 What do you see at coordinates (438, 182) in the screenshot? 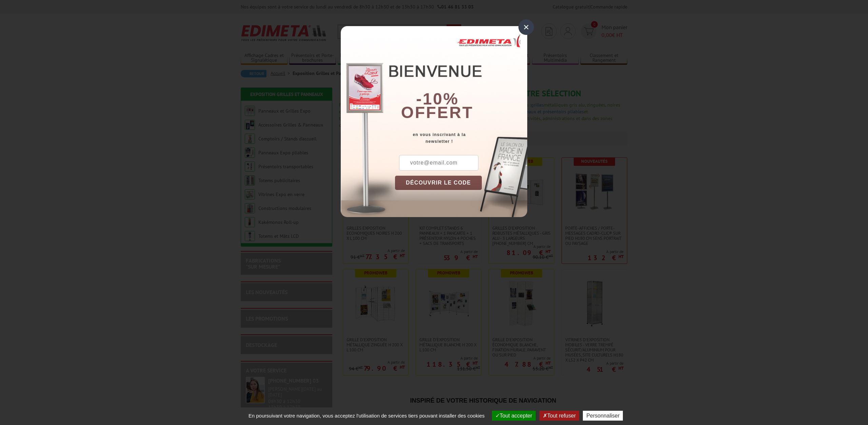
I see `button: DÉCOUVRIR LE CODE` at bounding box center [438, 182].